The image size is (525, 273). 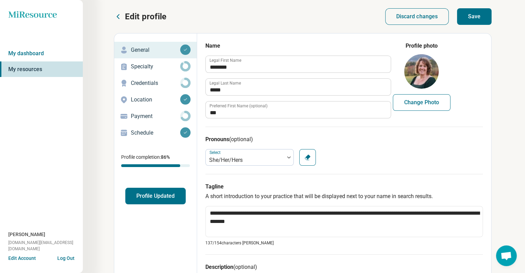 What do you see at coordinates (66, 257) in the screenshot?
I see `button: Log Out` at bounding box center [66, 257].